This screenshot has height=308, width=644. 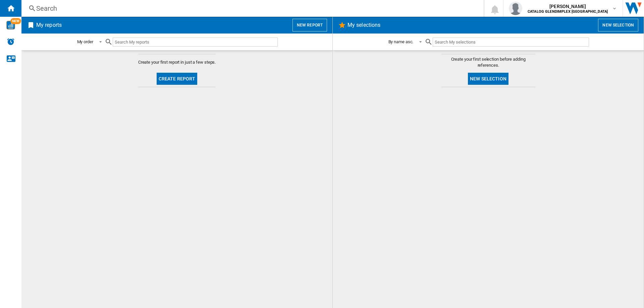 I want to click on h2: My selections, so click(x=364, y=25).